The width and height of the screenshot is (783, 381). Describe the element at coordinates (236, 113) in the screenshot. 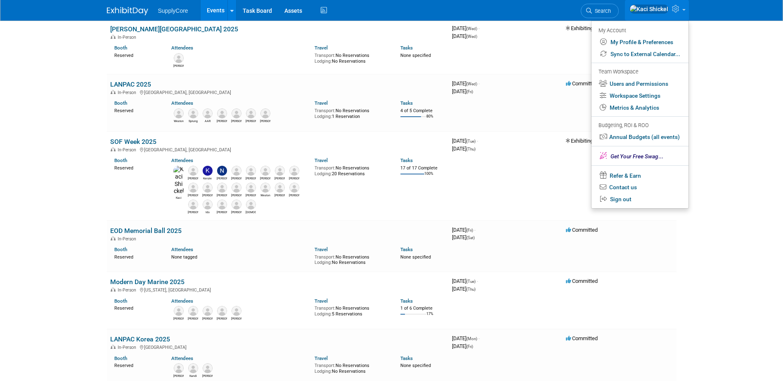

I see `img: Ryan Gagnon` at that location.